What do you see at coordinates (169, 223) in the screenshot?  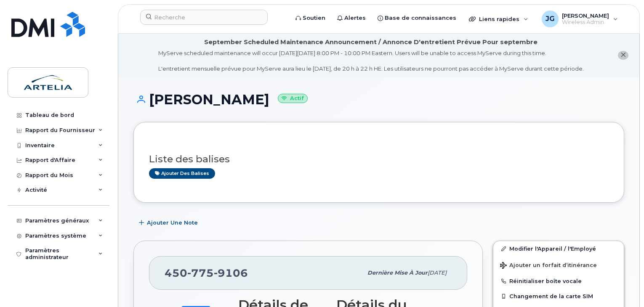 I see `button: Ajouter une Note` at bounding box center [169, 223].